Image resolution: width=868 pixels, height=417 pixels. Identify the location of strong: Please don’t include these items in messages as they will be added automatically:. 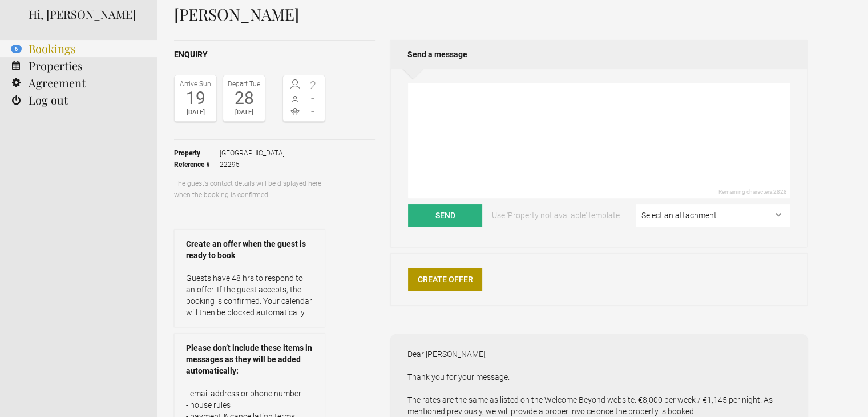
(249, 359).